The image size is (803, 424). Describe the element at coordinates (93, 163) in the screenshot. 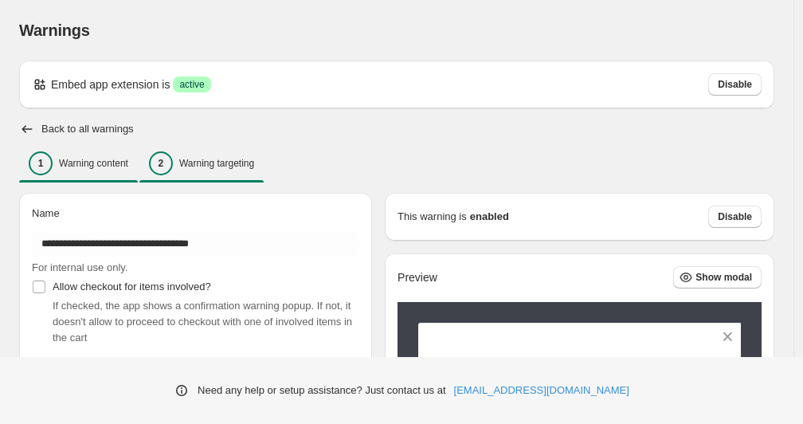

I see `p: Warning content` at that location.